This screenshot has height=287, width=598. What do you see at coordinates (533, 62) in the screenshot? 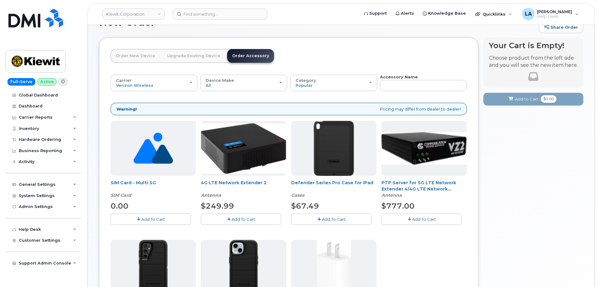
I see `p: Choose product from the left side and you will see the new item here.` at bounding box center [533, 62].